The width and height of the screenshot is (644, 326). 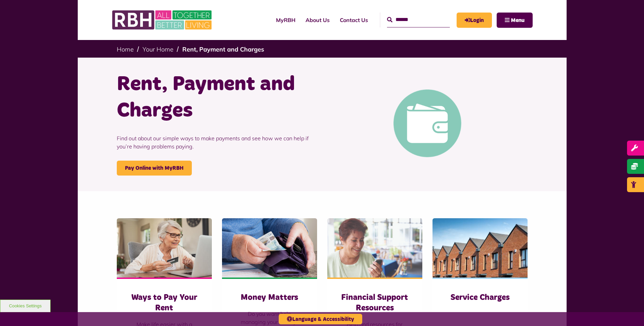 What do you see at coordinates (427, 123) in the screenshot?
I see `img: Pay Rent` at bounding box center [427, 123].